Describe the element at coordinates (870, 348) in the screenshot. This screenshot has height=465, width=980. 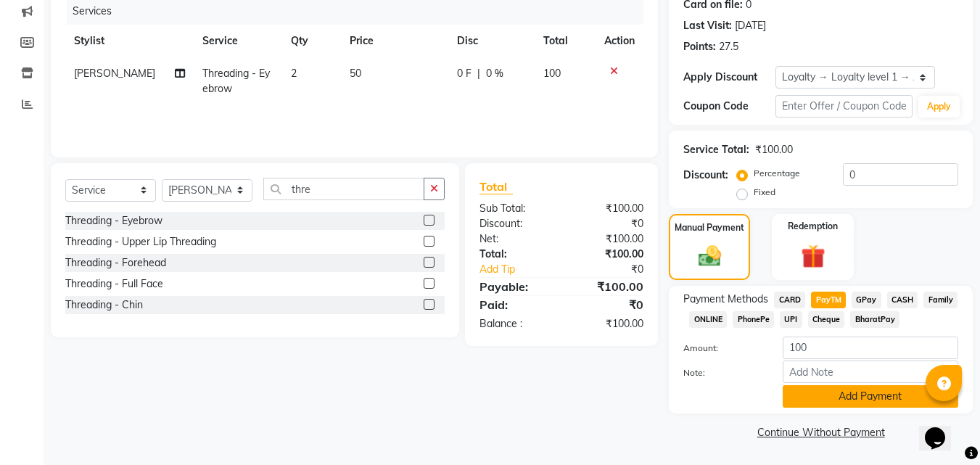
I see `input: Amount` at that location.